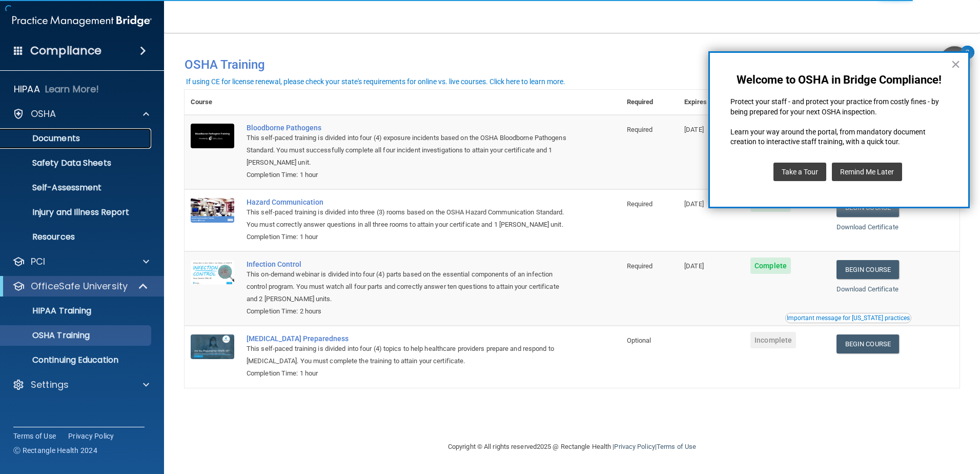  Describe the element at coordinates (48, 335) in the screenshot. I see `p: OSHA Training` at that location.